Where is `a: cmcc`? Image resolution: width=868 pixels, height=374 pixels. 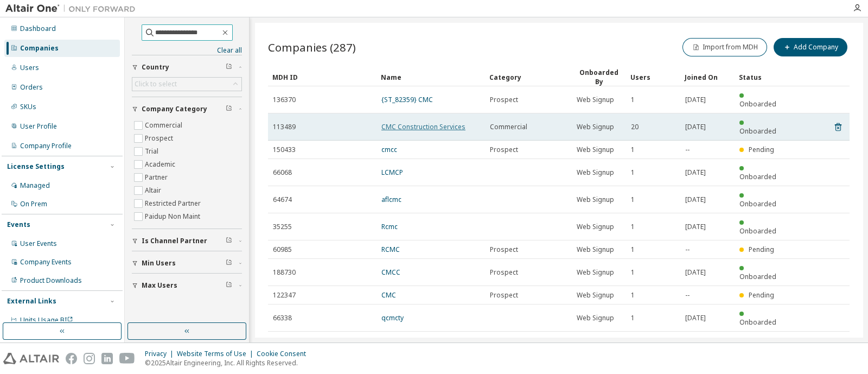 a: cmcc is located at coordinates (389, 149).